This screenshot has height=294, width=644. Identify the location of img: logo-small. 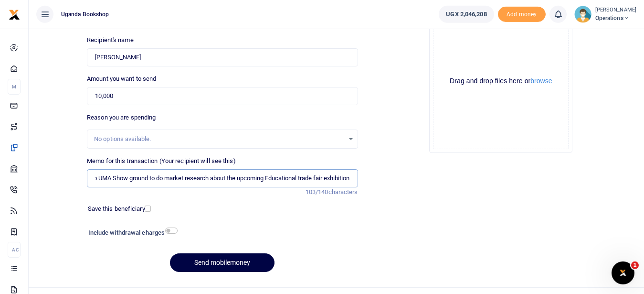
(15, 15).